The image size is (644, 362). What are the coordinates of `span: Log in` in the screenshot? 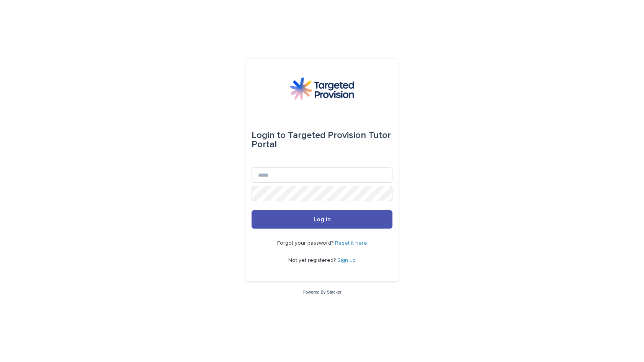 It's located at (322, 219).